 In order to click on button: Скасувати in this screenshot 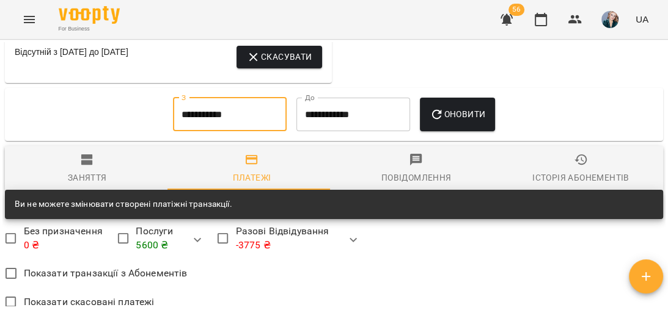, I will do `click(279, 57)`.